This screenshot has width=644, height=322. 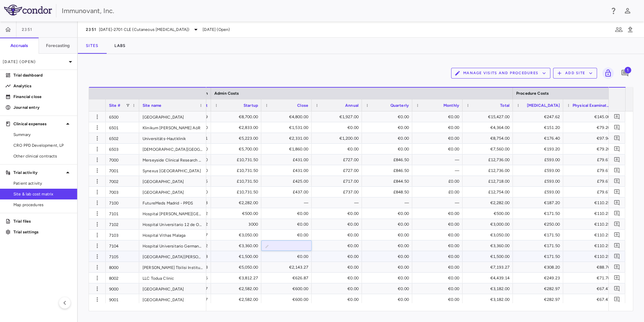 What do you see at coordinates (352, 106) in the screenshot?
I see `span: Annual` at bounding box center [352, 106].